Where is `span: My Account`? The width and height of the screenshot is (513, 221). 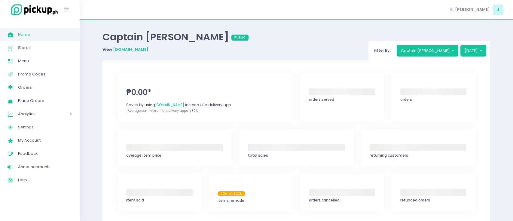
span: My Account is located at coordinates (45, 140).